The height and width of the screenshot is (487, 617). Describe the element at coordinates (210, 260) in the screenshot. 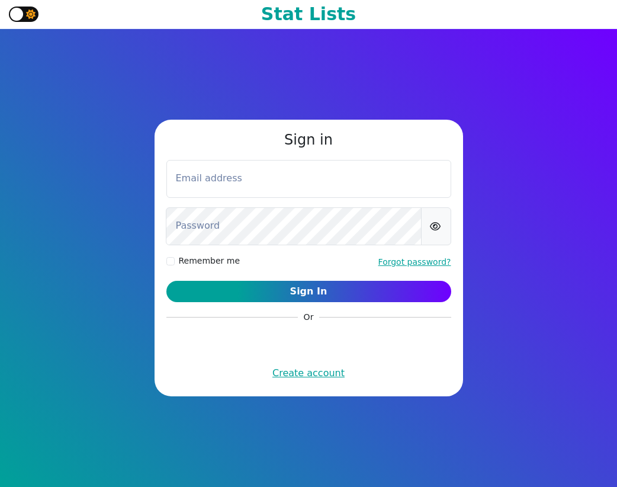

I see `label: Remember me` at that location.